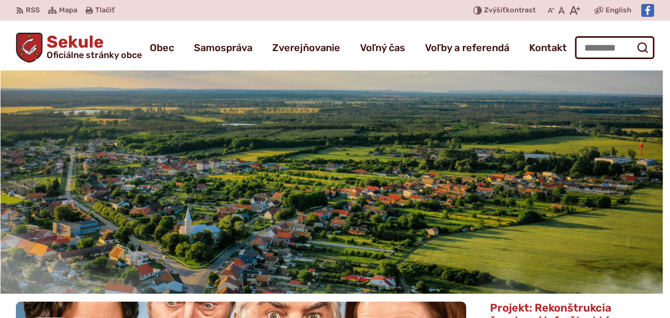 This screenshot has width=670, height=318. I want to click on span: Mapa, so click(68, 10).